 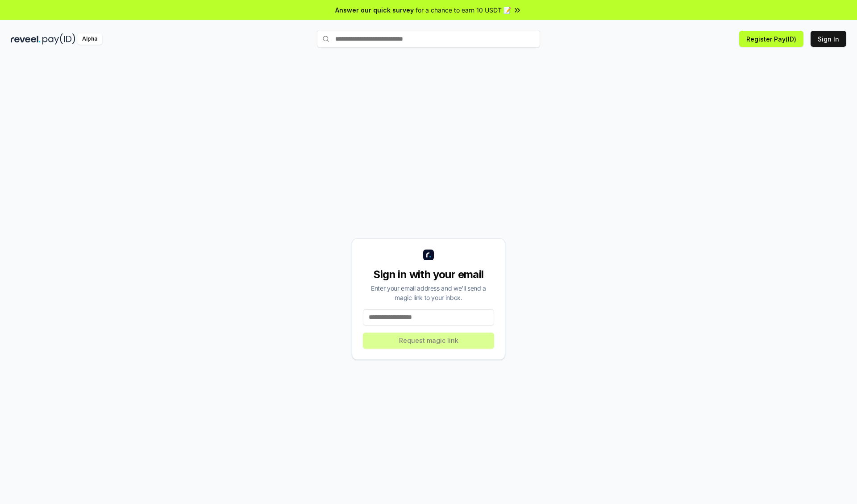 I want to click on span: Answer our quick survey, so click(x=374, y=10).